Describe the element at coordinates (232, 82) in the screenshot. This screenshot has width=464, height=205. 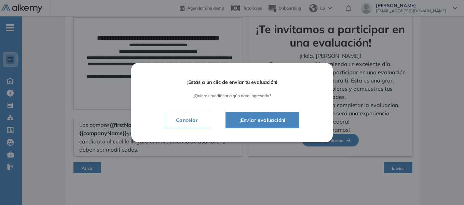
I see `span: ¡Estás a un clic de enviar tu evaluación!` at that location.